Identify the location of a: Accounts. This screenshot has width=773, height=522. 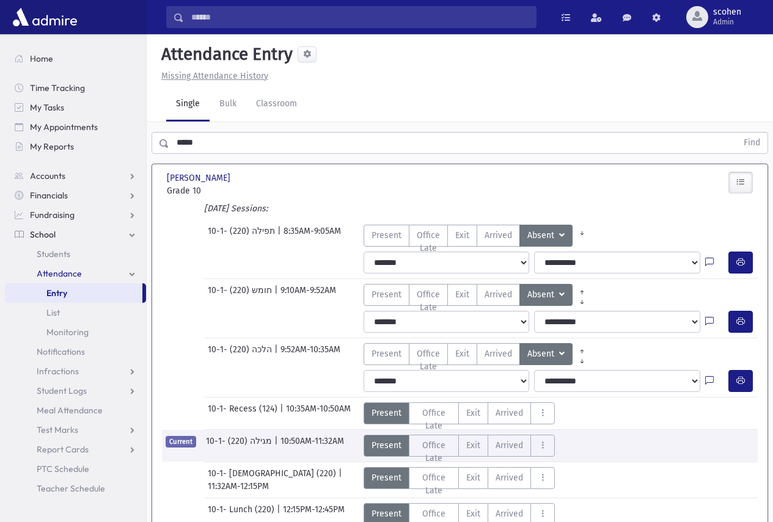
(75, 176).